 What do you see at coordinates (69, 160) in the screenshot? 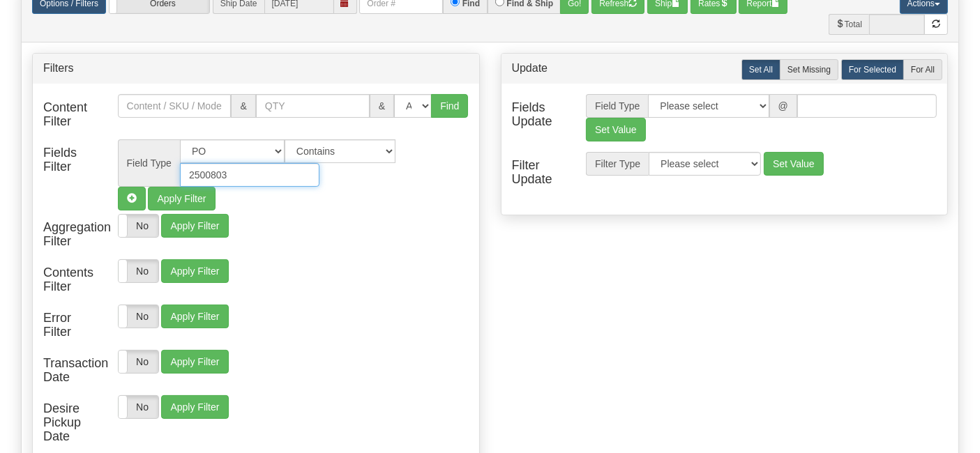
I see `h4: Fields Filter` at bounding box center [69, 160].